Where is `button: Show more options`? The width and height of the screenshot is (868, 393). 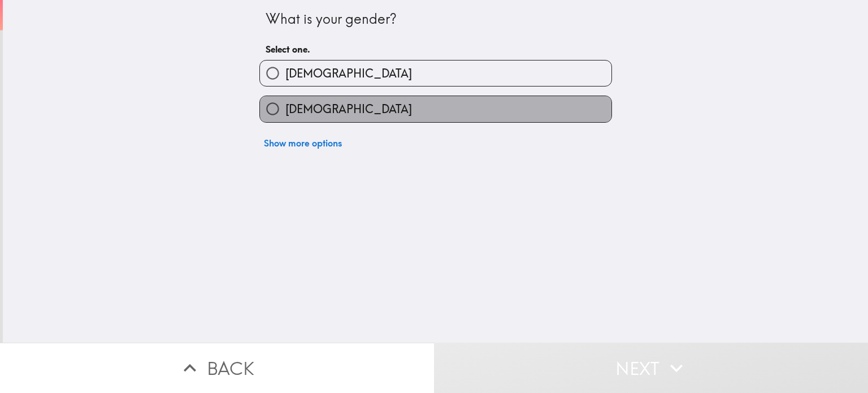
button: Show more options is located at coordinates (303, 143).